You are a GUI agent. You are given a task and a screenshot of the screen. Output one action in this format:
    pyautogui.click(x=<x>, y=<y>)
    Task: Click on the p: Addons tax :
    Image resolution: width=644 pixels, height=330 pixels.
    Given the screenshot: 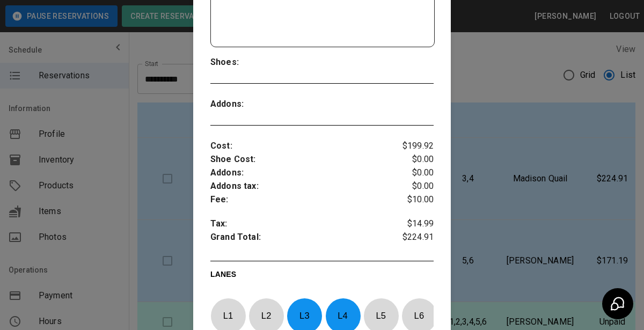 What is the action you would take?
    pyautogui.click(x=303, y=187)
    